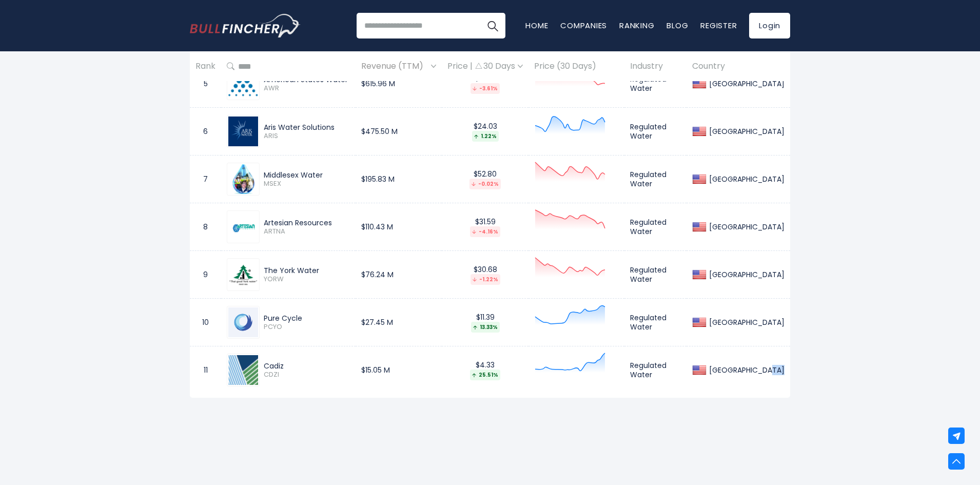  What do you see at coordinates (245, 26) in the screenshot?
I see `a: Go to homepage` at bounding box center [245, 26].